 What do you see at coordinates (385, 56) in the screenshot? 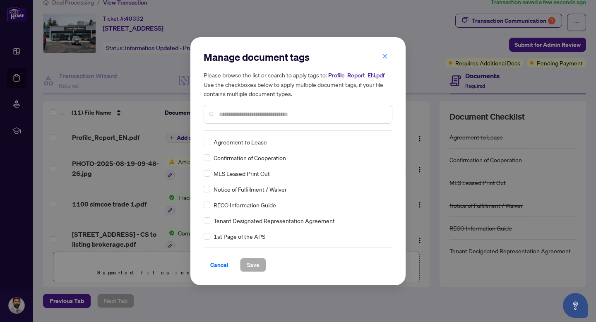
I see `span: close` at bounding box center [385, 56].